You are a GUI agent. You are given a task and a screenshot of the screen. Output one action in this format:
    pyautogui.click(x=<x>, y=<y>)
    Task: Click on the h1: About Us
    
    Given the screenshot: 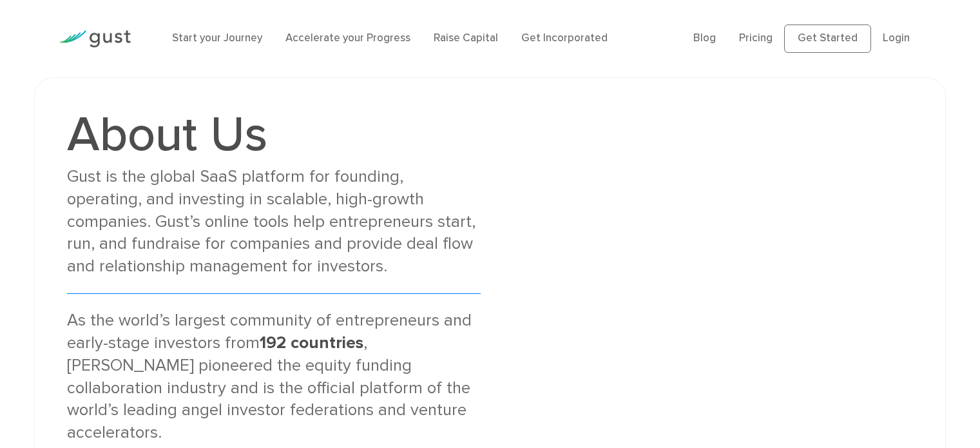 What is the action you would take?
    pyautogui.click(x=273, y=135)
    